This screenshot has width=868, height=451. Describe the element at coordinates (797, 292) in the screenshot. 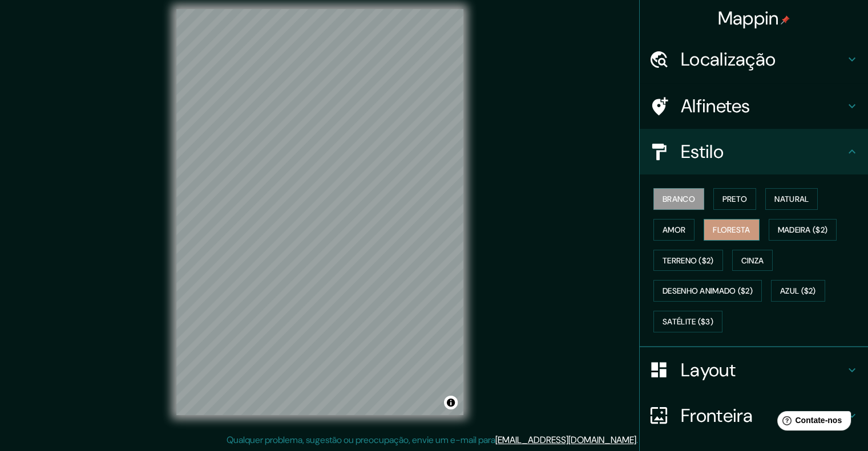

I see `font: Azul ($2)` at that location.